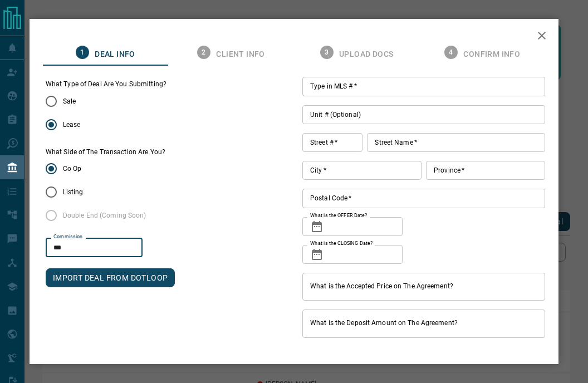 This screenshot has height=383, width=588. I want to click on span: Double End (Coming Soon), so click(105, 216).